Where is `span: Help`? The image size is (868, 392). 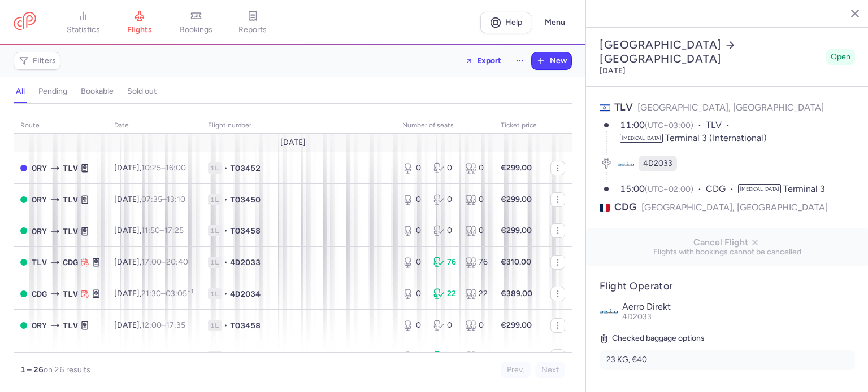
span: Help is located at coordinates (514, 22).